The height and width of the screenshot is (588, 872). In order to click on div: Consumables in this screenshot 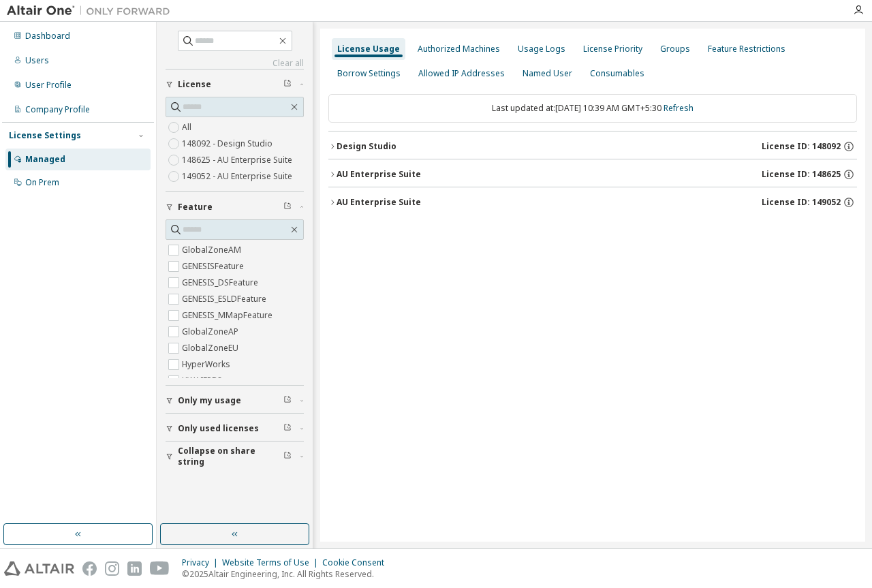, I will do `click(618, 73)`.